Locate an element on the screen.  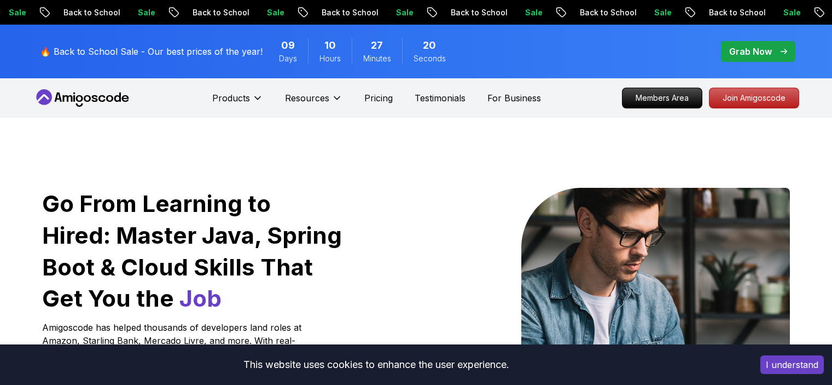
span: 10 Hours is located at coordinates (330, 45).